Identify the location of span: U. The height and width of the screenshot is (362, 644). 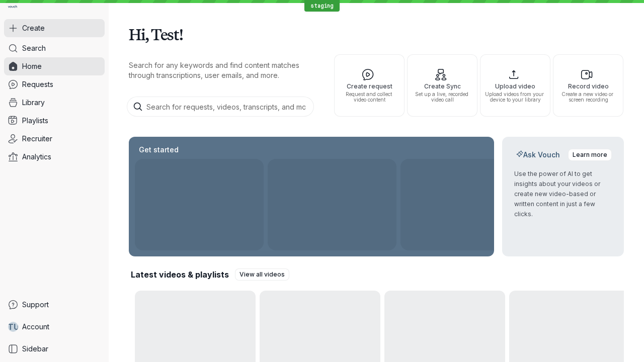
(16, 327).